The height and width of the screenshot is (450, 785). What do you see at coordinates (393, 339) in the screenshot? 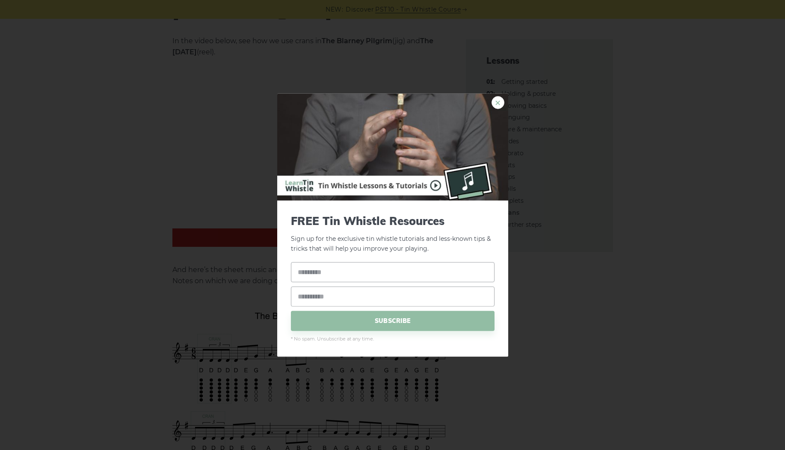
I see `span: * No spam. Unsubscribe at any time.` at bounding box center [393, 339].